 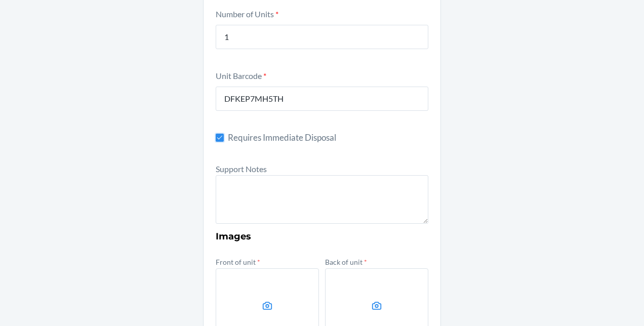 I want to click on span: Requires Immediate Disposal, so click(x=328, y=138).